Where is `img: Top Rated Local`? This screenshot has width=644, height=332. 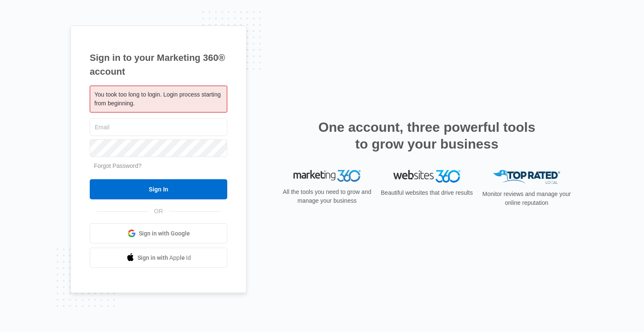
img: Top Rated Local is located at coordinates (527, 176).